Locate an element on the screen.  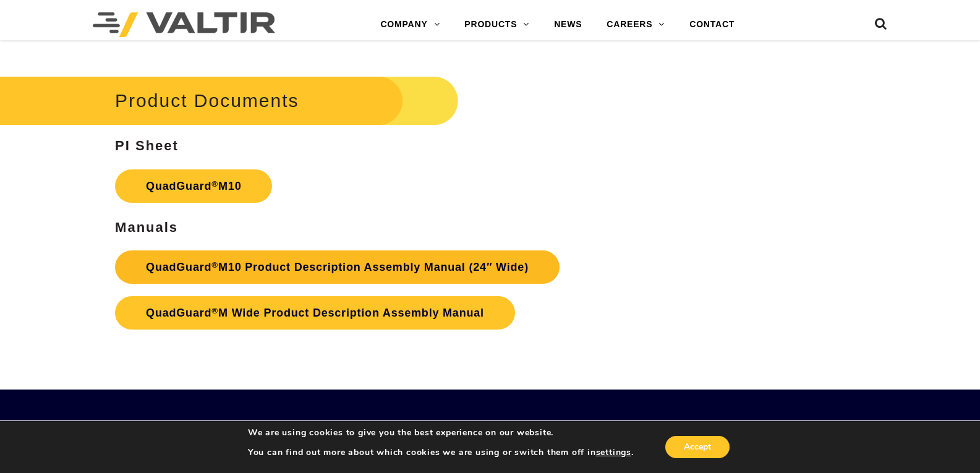
button: Accept is located at coordinates (698, 447).